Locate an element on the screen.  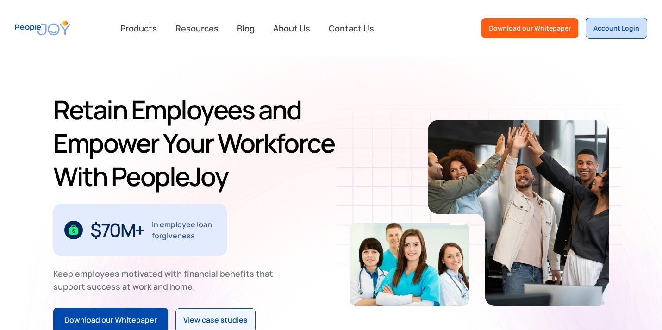
a: Contact Us is located at coordinates (351, 28).